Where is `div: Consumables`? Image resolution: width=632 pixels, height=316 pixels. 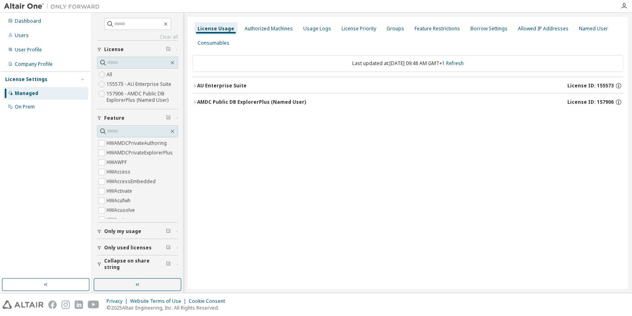 div: Consumables is located at coordinates (214, 43).